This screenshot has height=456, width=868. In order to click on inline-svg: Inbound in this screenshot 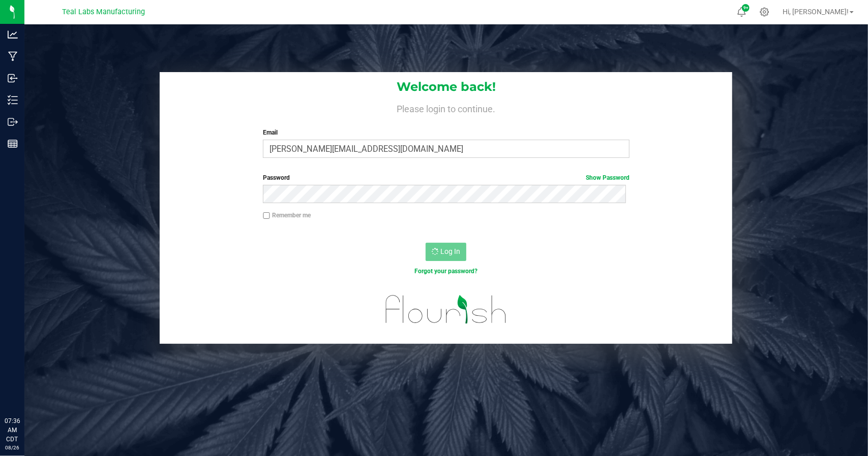, I will do `click(13, 78)`.